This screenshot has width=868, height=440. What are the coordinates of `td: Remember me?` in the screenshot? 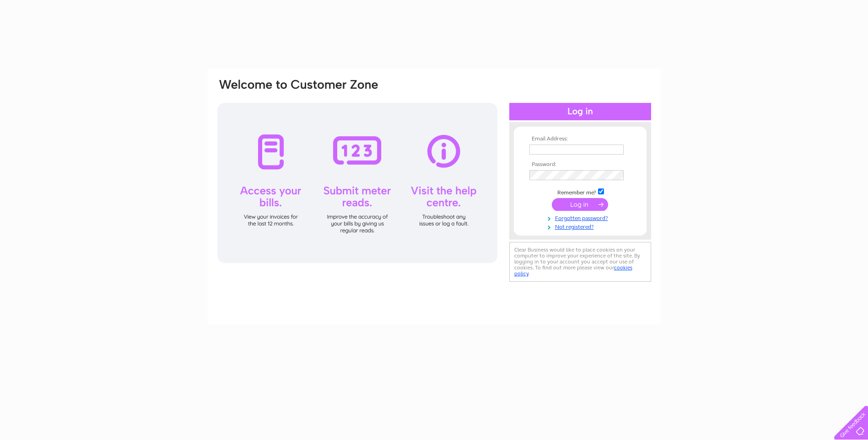 It's located at (580, 191).